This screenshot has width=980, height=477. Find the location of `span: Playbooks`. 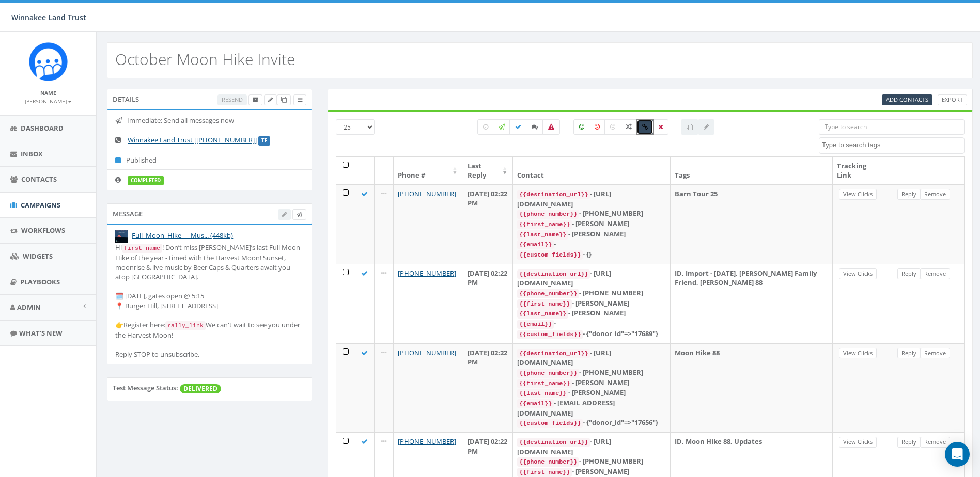

span: Playbooks is located at coordinates (40, 282).